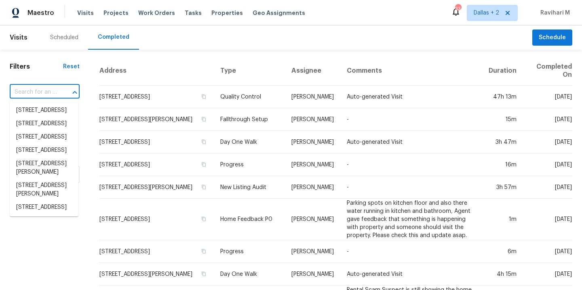 Image resolution: width=582 pixels, height=290 pixels. What do you see at coordinates (249, 219) in the screenshot?
I see `td: Home Feedback P0` at bounding box center [249, 219].